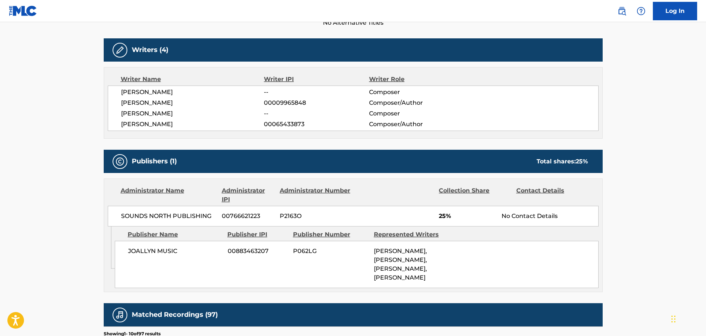 The width and height of the screenshot is (706, 336). What do you see at coordinates (316, 79) in the screenshot?
I see `div: Writer IPI` at bounding box center [316, 79].